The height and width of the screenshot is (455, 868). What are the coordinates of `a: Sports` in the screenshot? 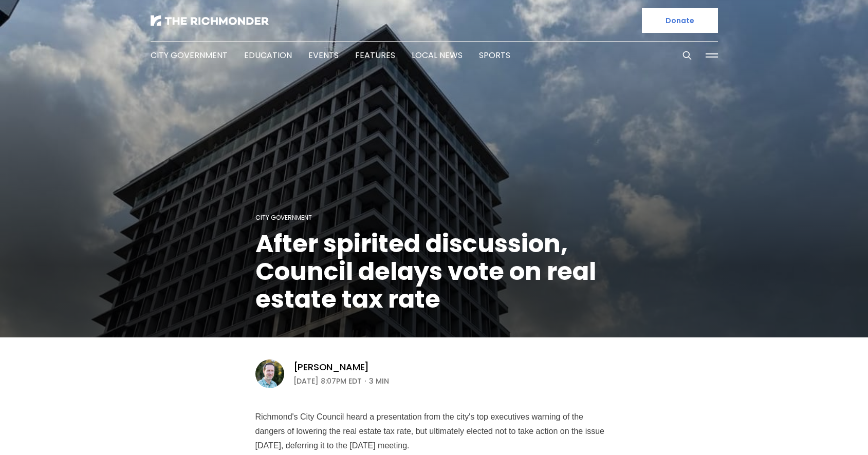 It's located at (495, 55).